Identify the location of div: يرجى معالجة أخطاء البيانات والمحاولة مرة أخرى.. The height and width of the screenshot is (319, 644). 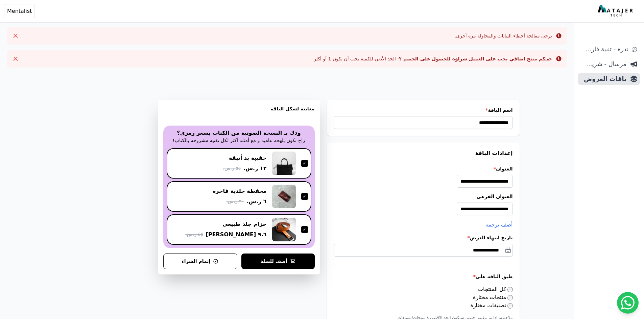
(504, 36).